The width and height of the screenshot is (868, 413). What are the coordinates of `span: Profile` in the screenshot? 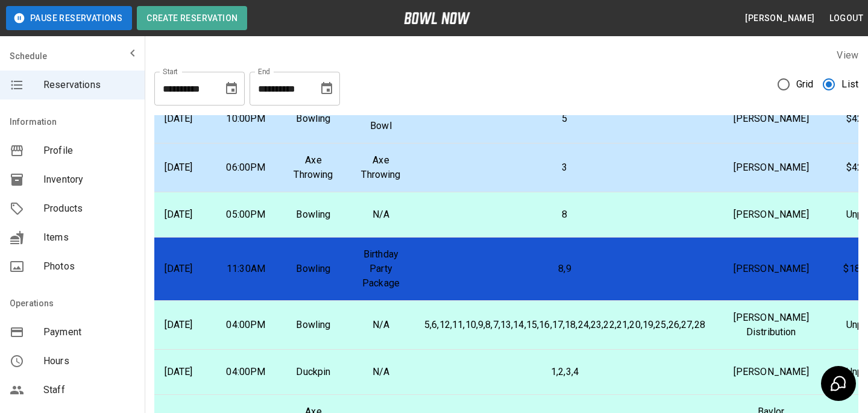 It's located at (89, 151).